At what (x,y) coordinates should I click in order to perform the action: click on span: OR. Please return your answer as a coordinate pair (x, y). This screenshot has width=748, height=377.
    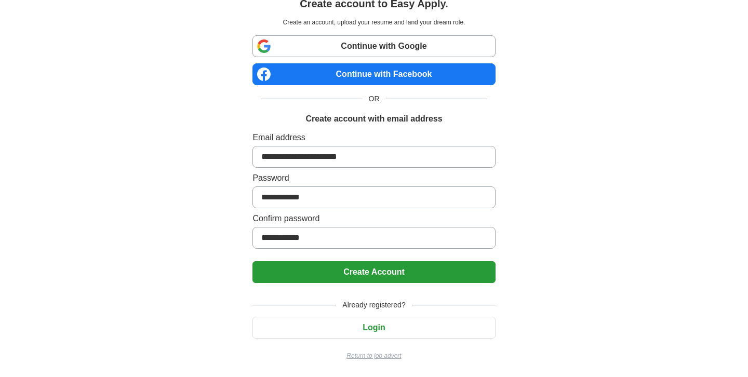
    Looking at the image, I should click on (374, 99).